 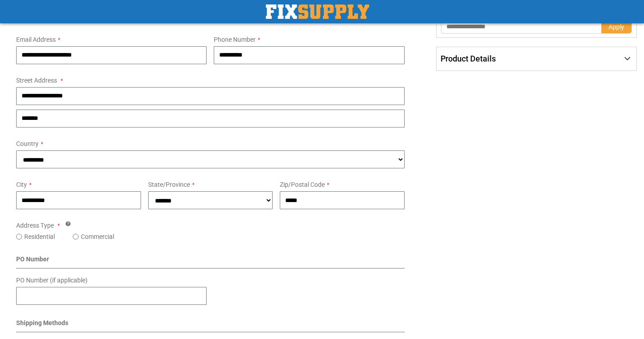 What do you see at coordinates (40, 236) in the screenshot?
I see `label: Residential` at bounding box center [40, 236].